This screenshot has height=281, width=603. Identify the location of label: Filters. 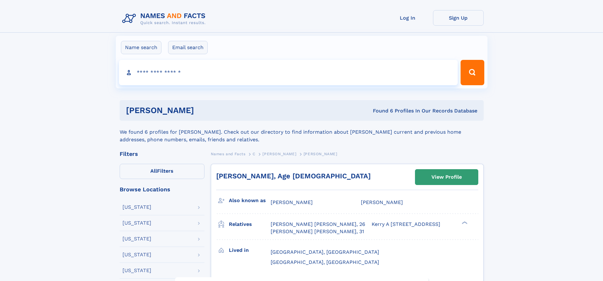
(162, 171).